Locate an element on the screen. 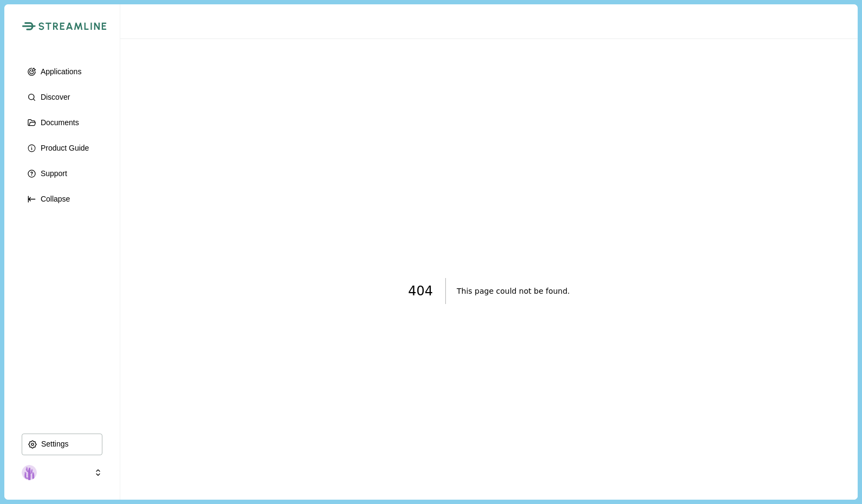 The image size is (862, 504). p: Documents is located at coordinates (58, 122).